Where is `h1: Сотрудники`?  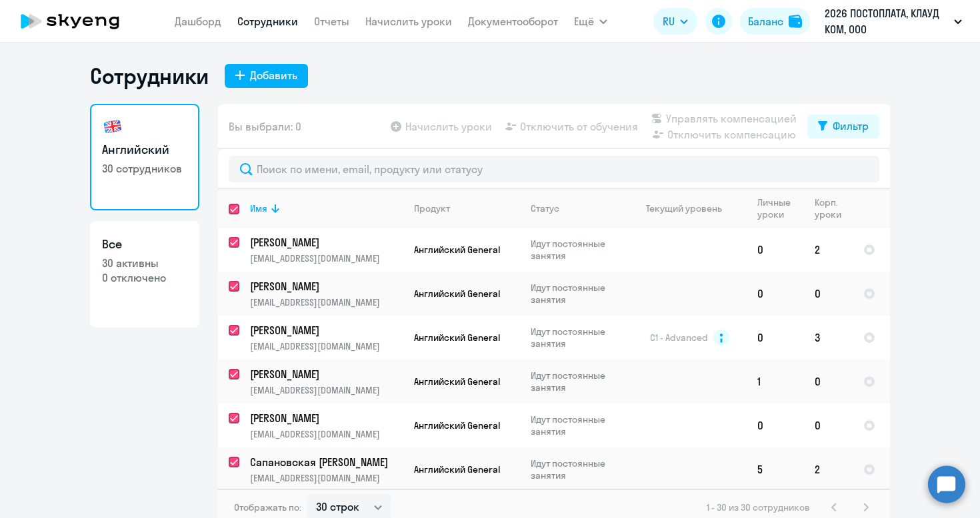
h1: Сотрудники is located at coordinates (150, 76).